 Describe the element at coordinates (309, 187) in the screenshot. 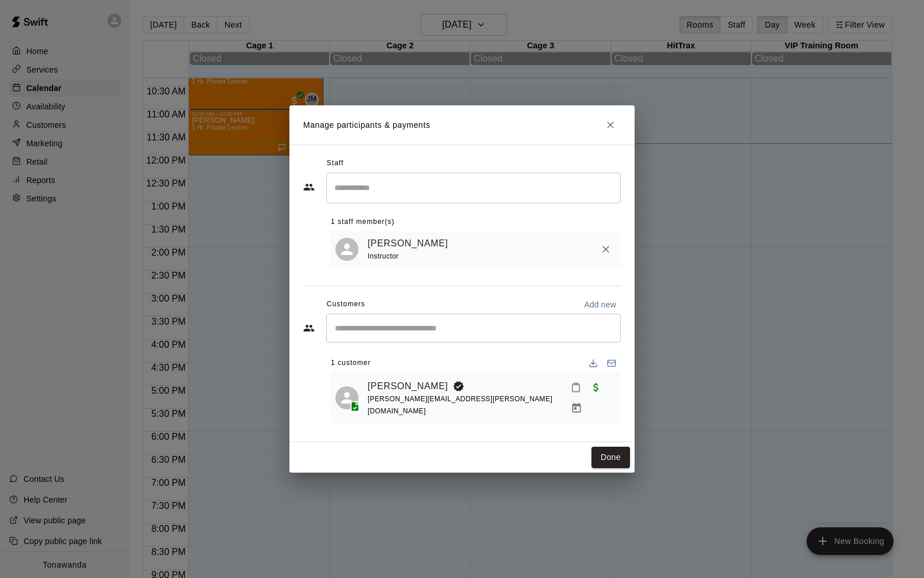

I see `svg: Staff` at that location.